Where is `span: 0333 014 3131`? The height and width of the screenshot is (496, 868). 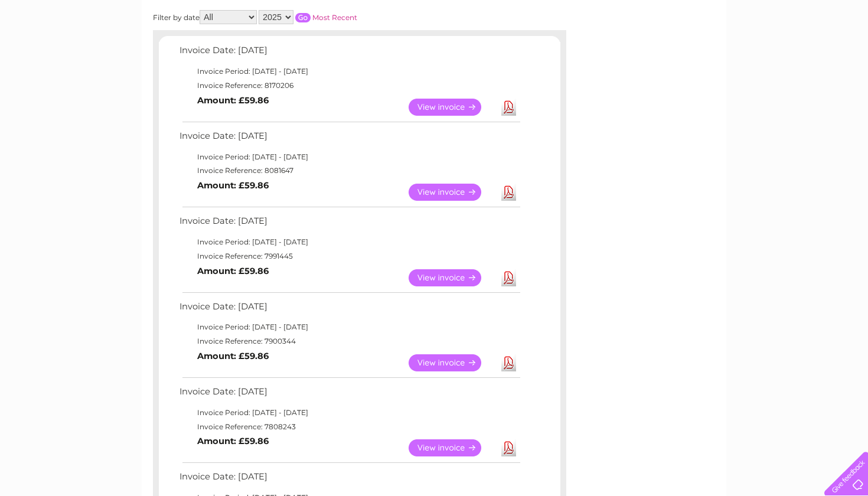 span: 0333 014 3131 is located at coordinates (686, 13).